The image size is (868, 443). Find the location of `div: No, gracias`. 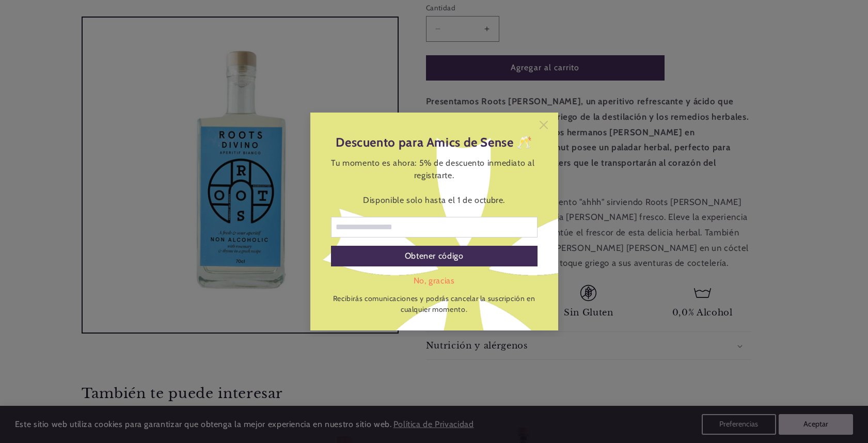

div: No, gracias is located at coordinates (434, 281).